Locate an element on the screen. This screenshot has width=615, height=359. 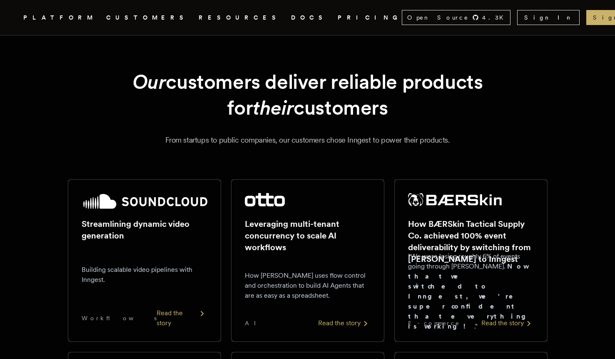
span: AI is located at coordinates (254, 323).